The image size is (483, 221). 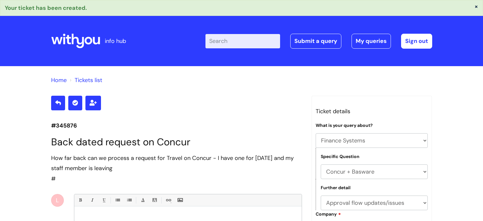 I want to click on label: Company, so click(x=329, y=214).